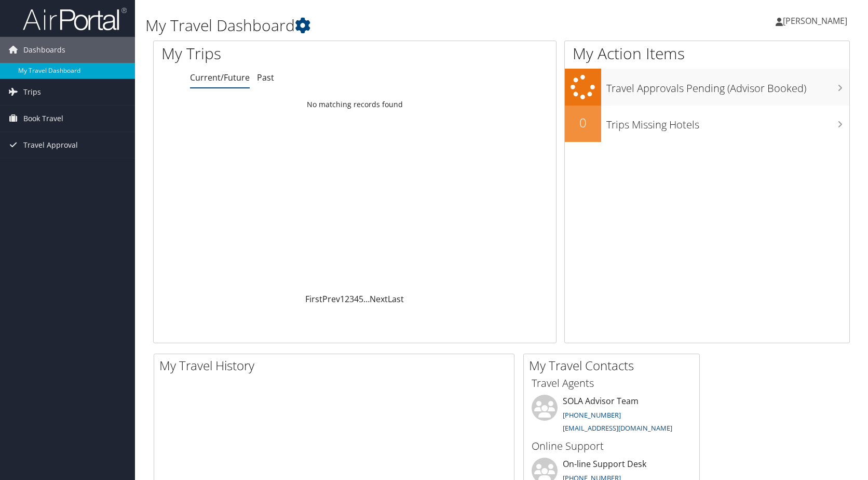 This screenshot has width=868, height=480. Describe the element at coordinates (614, 365) in the screenshot. I see `h2: My Travel Contacts` at that location.